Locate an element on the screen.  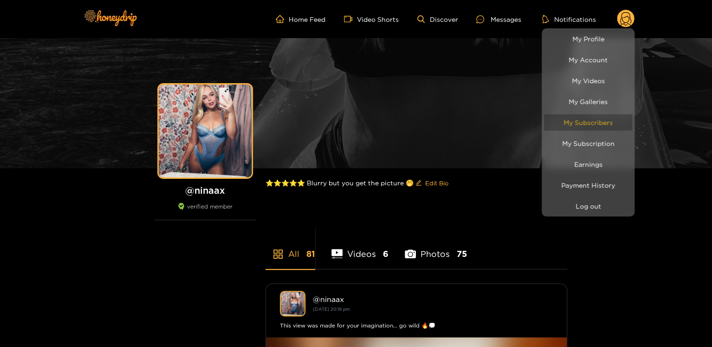
a: My Profile is located at coordinates (588, 39).